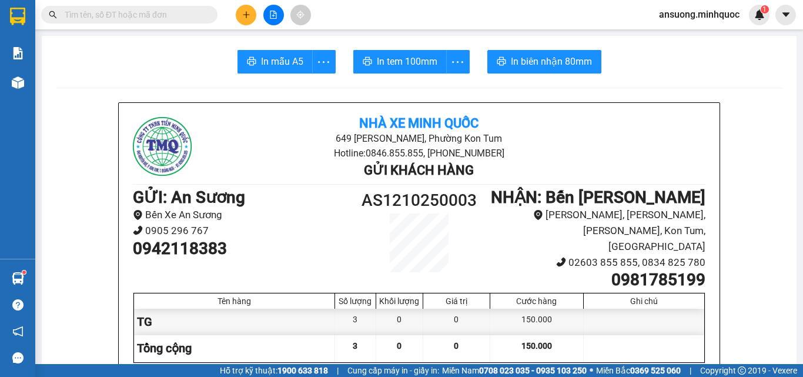 This screenshot has height=377, width=803. I want to click on img: solution-icon, so click(18, 53).